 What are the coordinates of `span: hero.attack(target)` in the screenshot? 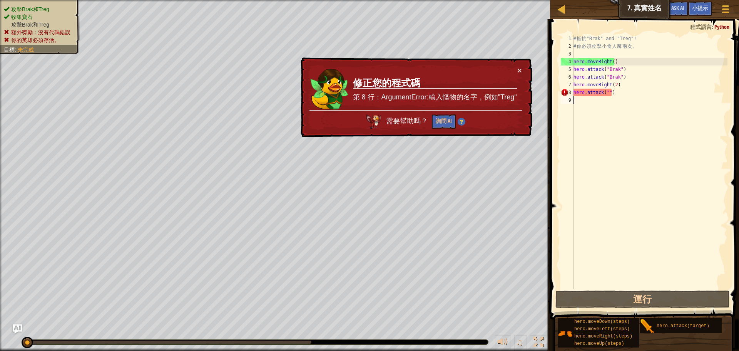 It's located at (683, 326).